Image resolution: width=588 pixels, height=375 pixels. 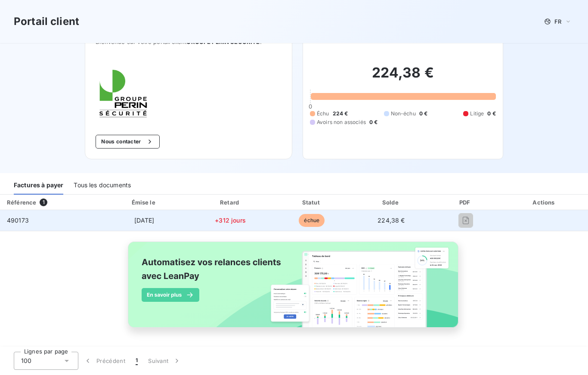 What do you see at coordinates (294, 289) in the screenshot?
I see `img: banner` at bounding box center [294, 289].